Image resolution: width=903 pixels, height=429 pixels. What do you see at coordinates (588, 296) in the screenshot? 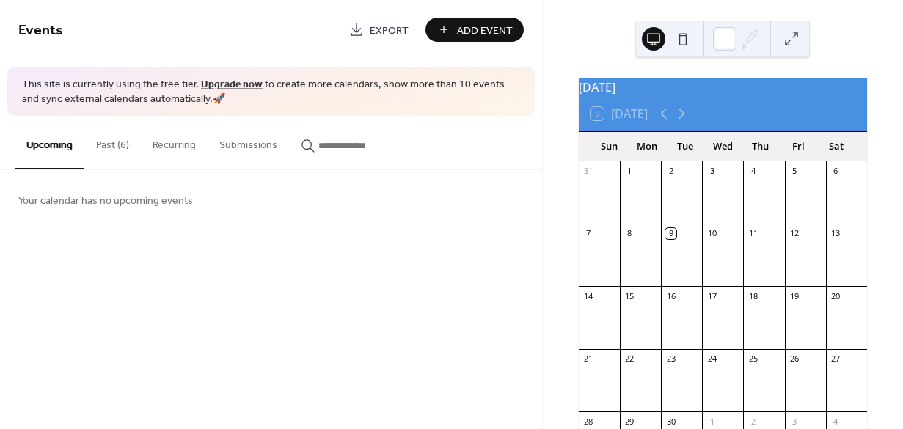
I see `div: 14` at bounding box center [588, 296].